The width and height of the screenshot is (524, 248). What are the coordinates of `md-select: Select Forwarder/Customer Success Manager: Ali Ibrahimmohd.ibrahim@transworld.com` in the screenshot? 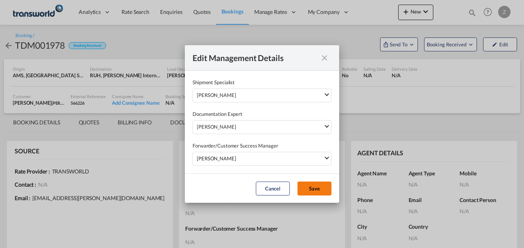 It's located at (262, 159).